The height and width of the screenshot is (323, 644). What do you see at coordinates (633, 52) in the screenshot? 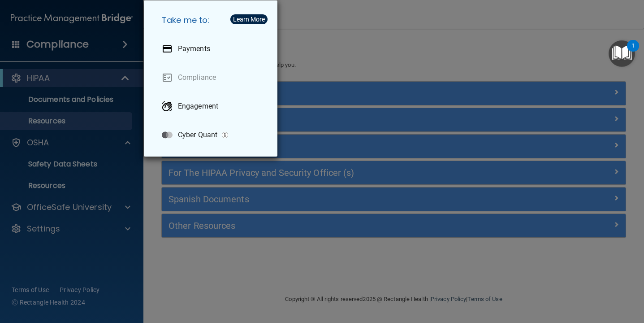
I see `div: 1` at bounding box center [633, 52].